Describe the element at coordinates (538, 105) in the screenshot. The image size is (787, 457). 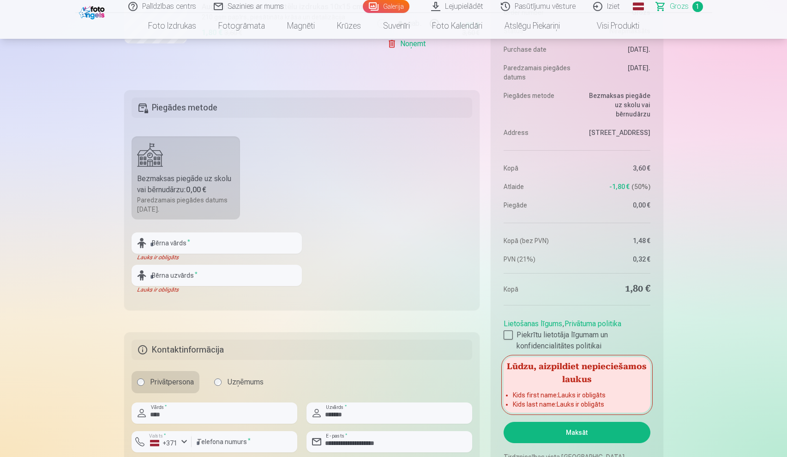
I see `dt: Piegādes metode` at that location.